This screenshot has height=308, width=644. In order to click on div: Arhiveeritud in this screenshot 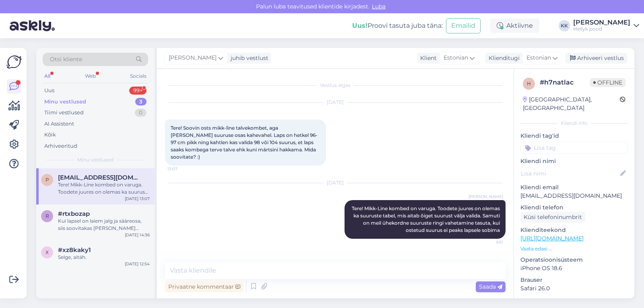, I will do `click(61, 146)`.